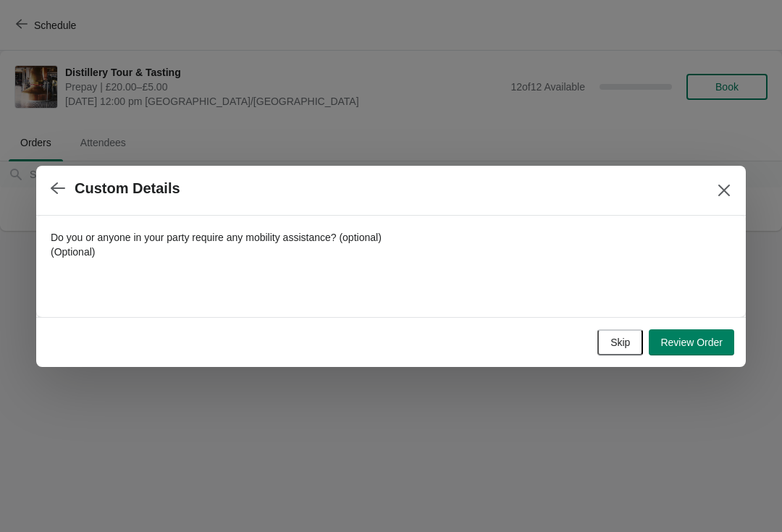 Image resolution: width=782 pixels, height=532 pixels. I want to click on span: Skip, so click(620, 343).